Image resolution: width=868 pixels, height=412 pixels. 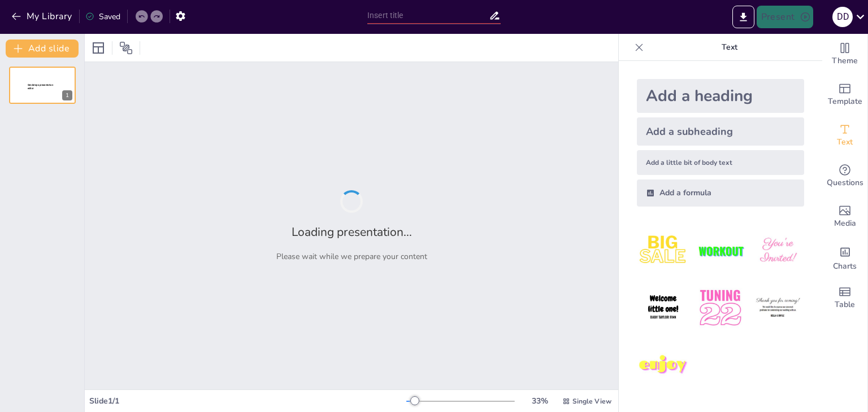 I want to click on p: Text, so click(x=729, y=47).